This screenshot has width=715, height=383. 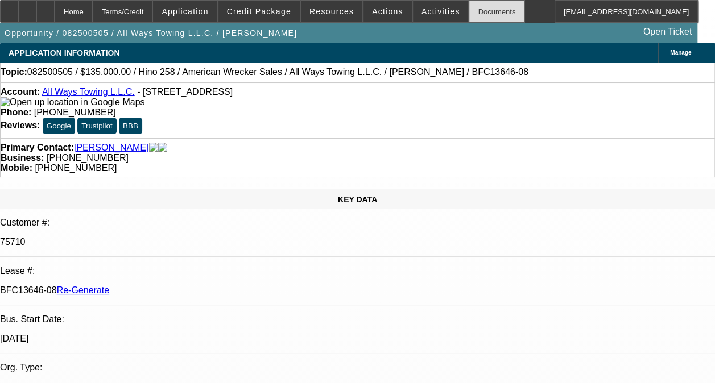 I want to click on span: Credit Package, so click(x=259, y=11).